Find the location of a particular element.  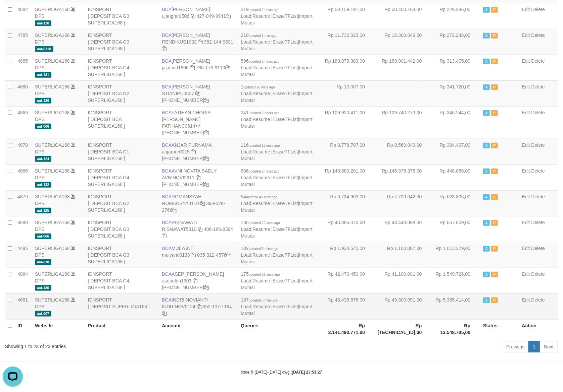

a: Copy 4062281875 to clipboard is located at coordinates (206, 287).